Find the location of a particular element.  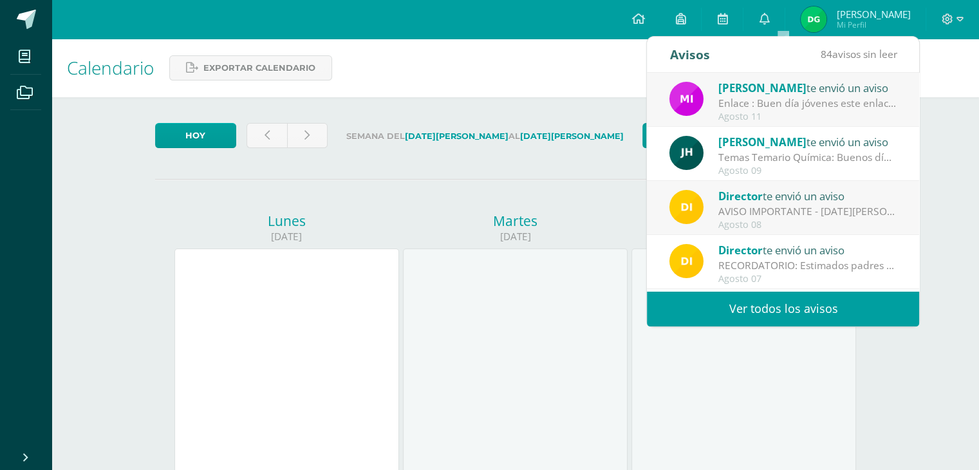

span: Calendario is located at coordinates (110, 68).